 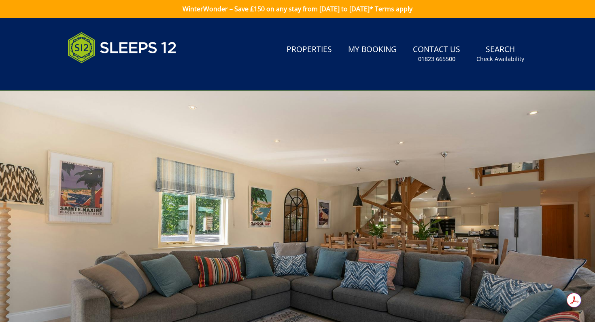 I want to click on a: My Booking, so click(x=372, y=50).